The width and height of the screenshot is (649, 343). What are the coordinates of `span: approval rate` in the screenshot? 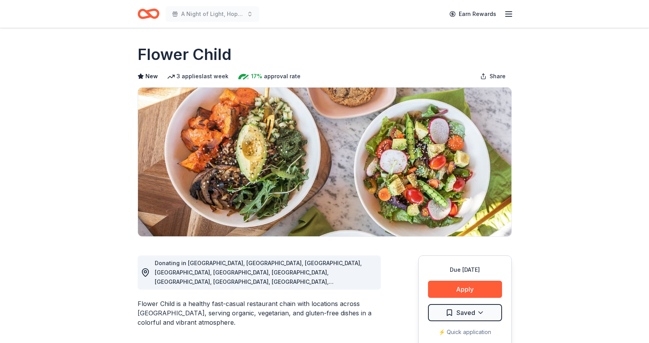 It's located at (282, 76).